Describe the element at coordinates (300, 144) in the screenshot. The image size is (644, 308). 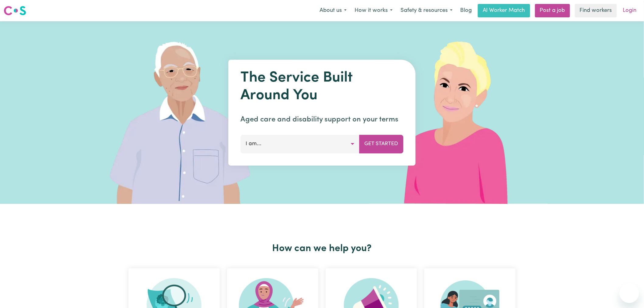
I see `button: I am...` at that location.